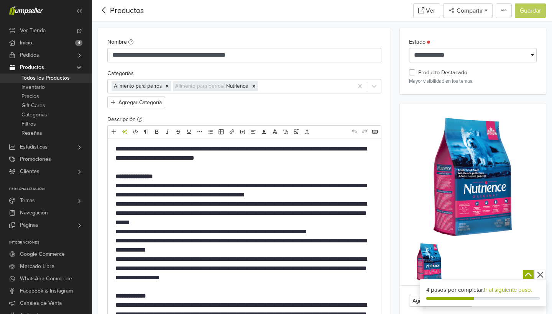 The image size is (552, 314). I want to click on a: Lista, so click(210, 132).